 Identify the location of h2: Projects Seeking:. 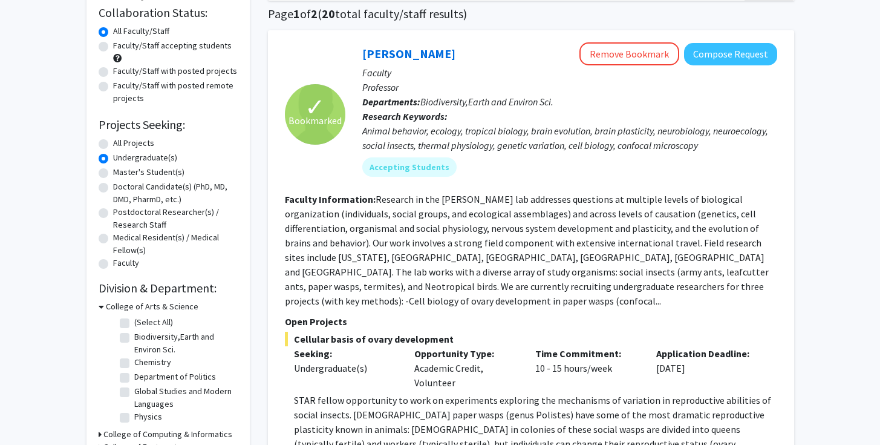
(168, 125).